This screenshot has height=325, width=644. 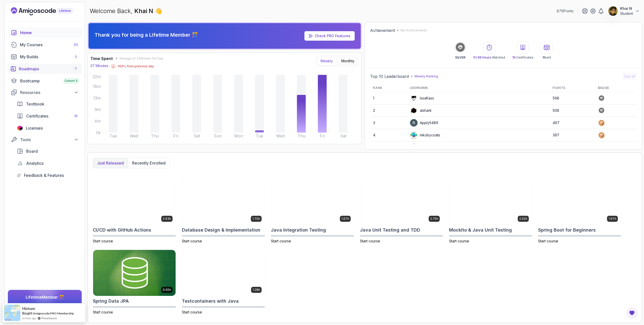 What do you see at coordinates (223, 202) in the screenshot?
I see `img: Database Design & Implementation card` at bounding box center [223, 202].